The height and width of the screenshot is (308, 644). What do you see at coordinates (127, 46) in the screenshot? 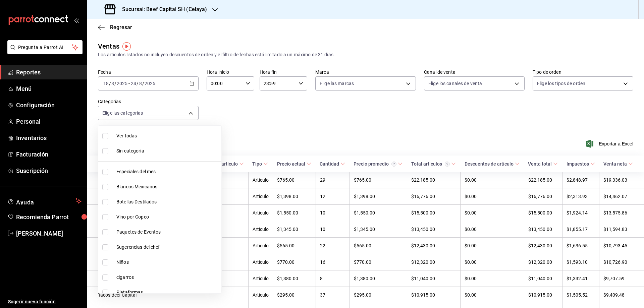
I see `img: Tooltip marker` at bounding box center [127, 46].